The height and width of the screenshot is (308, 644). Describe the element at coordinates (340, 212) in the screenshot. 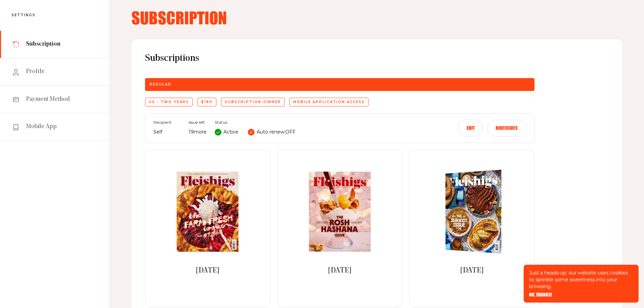

I see `img: September 2025` at that location.